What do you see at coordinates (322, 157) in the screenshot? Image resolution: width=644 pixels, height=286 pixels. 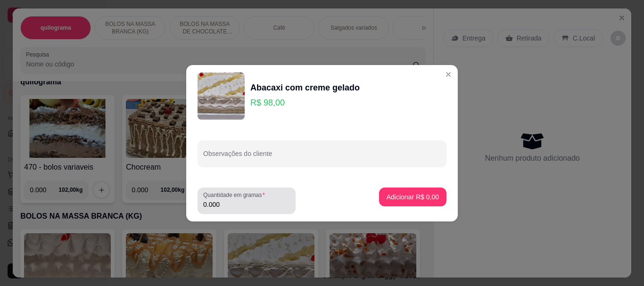 I see `input: Observações do cliente` at bounding box center [322, 157].